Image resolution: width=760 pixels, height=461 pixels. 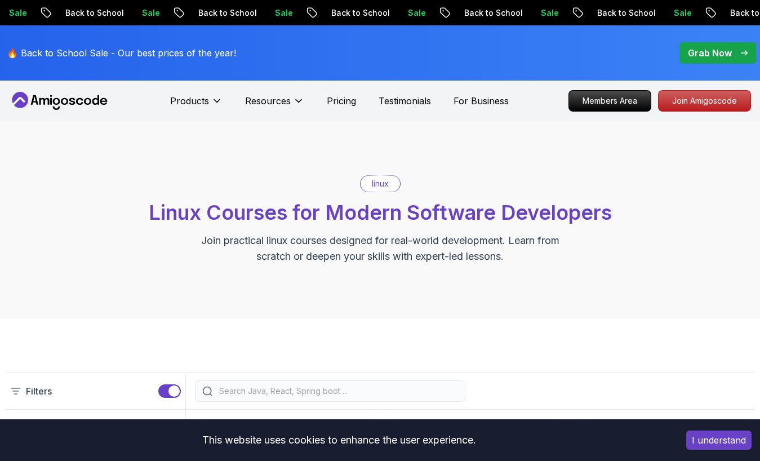 What do you see at coordinates (121, 53) in the screenshot?
I see `p: 🔥 Back to School Sale - Our best prices of the year!` at bounding box center [121, 53].